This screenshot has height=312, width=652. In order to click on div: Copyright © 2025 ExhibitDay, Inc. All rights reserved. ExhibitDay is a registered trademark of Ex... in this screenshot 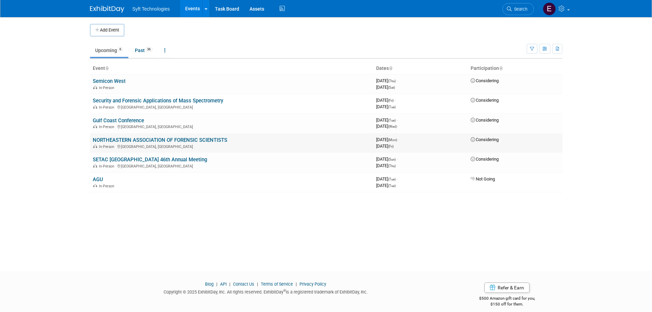, I will do `click(266, 291)`.